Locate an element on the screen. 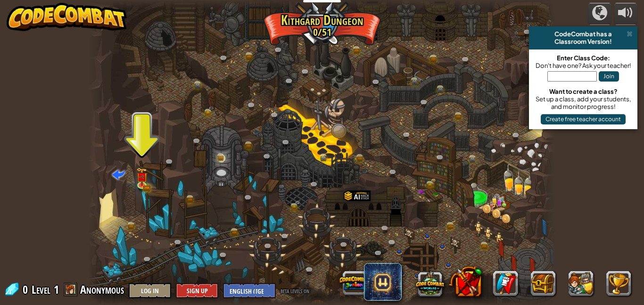 This screenshot has width=644, height=305. img: level-banner-unlock.png is located at coordinates (141, 176).